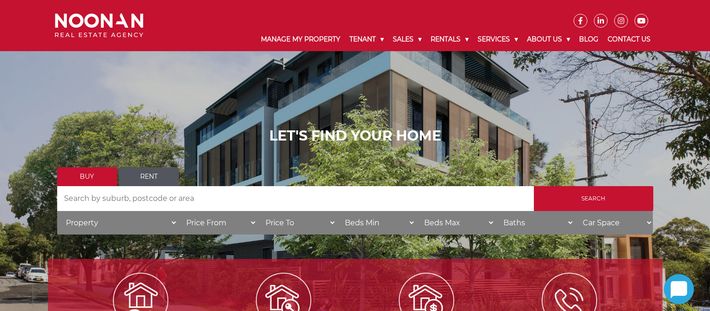 This screenshot has width=710, height=311. Describe the element at coordinates (87, 177) in the screenshot. I see `a: Buy` at that location.